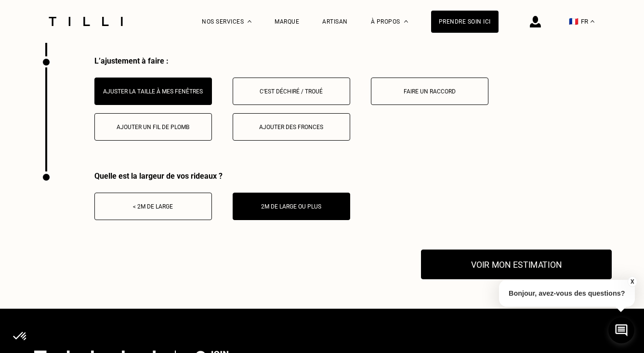 The width and height of the screenshot is (644, 353). Describe the element at coordinates (153, 206) in the screenshot. I see `div: < 2m de large` at that location.